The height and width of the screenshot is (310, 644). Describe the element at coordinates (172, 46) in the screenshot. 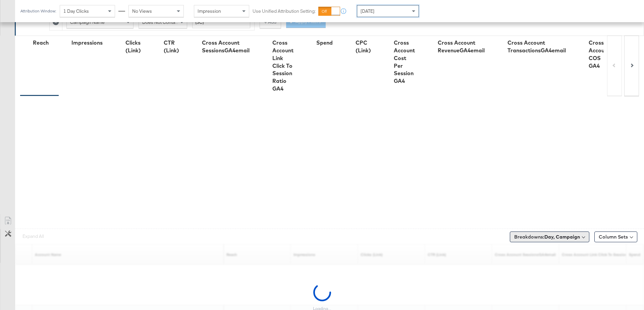

I see `div: CTR (Link)` at that location.